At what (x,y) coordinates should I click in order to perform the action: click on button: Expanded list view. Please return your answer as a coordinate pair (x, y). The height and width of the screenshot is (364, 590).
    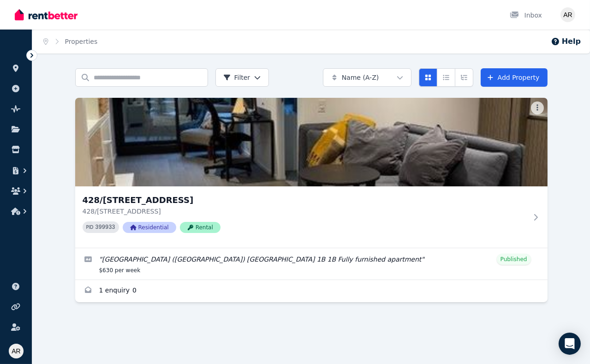
    Looking at the image, I should click on (464, 77).